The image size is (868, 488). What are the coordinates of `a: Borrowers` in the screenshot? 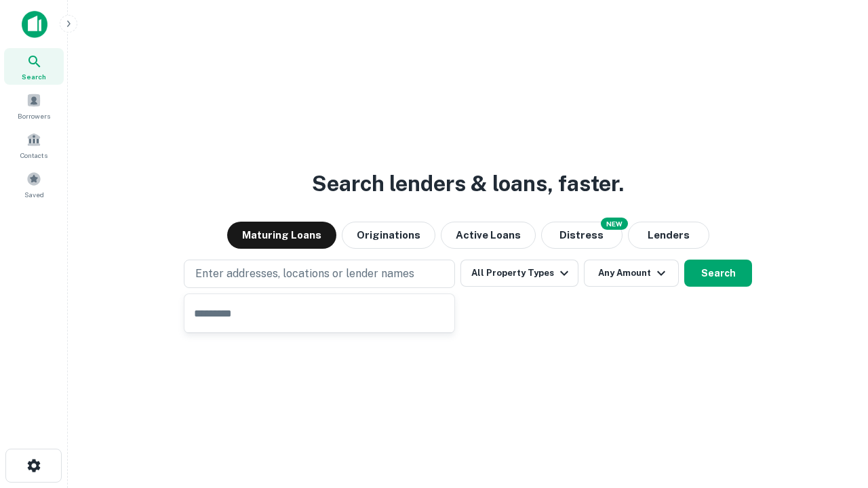 It's located at (34, 106).